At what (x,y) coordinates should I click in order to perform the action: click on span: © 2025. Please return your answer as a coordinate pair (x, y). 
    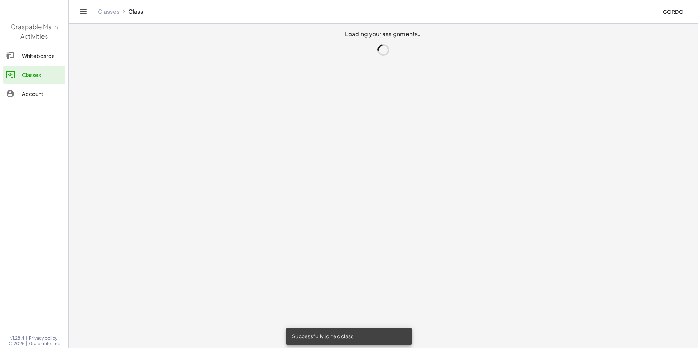
    Looking at the image, I should click on (16, 344).